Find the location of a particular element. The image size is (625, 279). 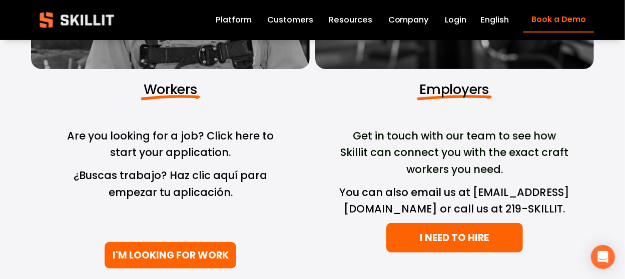

a: I NEED TO HIRE is located at coordinates (454, 238).